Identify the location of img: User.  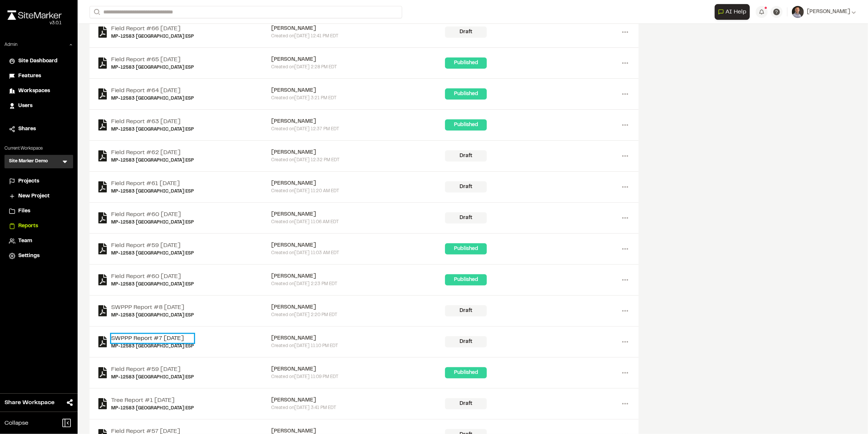
(798, 12).